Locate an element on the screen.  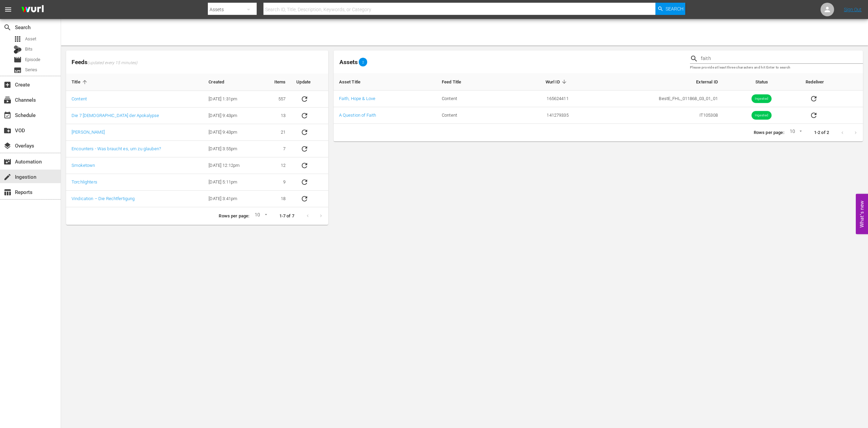
input: Search Title, Series Title, Wurl ID or External ID is located at coordinates (782, 59).